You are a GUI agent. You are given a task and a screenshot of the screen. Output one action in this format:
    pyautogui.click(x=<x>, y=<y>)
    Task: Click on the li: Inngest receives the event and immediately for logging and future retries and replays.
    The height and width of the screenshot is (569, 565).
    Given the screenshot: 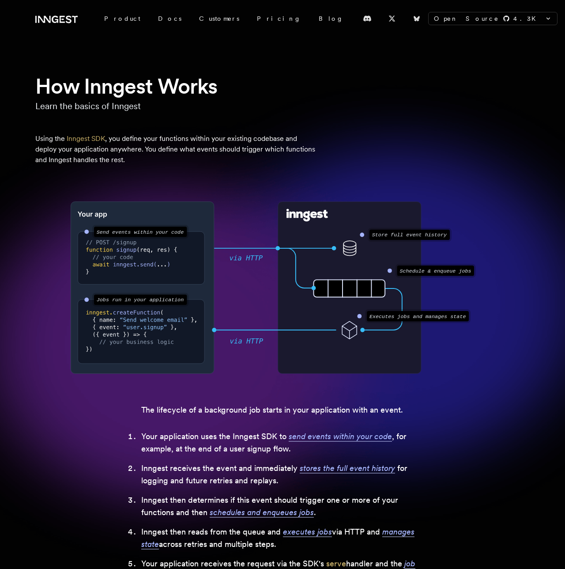 What is the action you would take?
    pyautogui.click(x=283, y=474)
    